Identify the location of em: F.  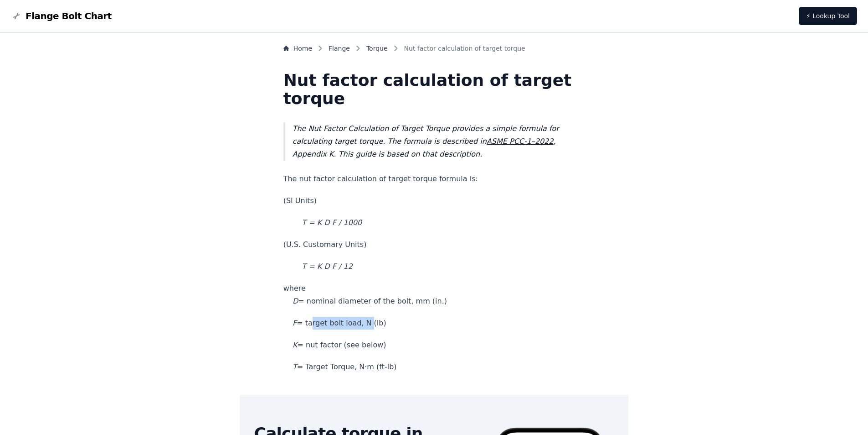
(294, 323).